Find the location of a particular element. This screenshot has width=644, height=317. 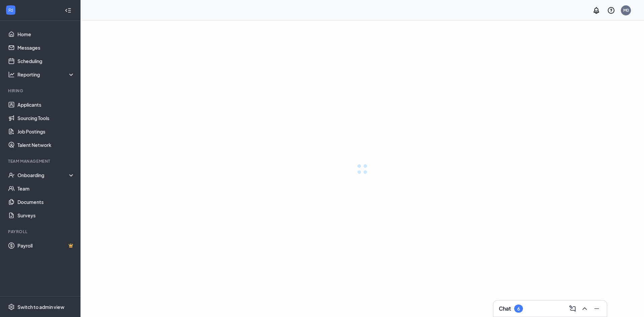

svg: Settings is located at coordinates (11, 307).